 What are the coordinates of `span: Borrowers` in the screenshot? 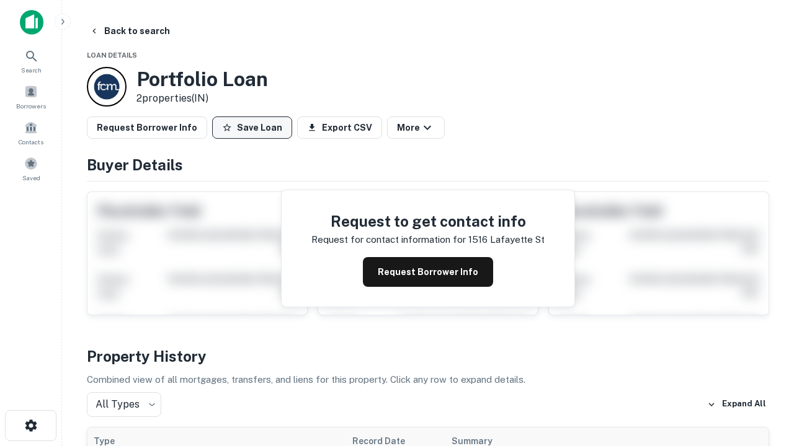 It's located at (31, 106).